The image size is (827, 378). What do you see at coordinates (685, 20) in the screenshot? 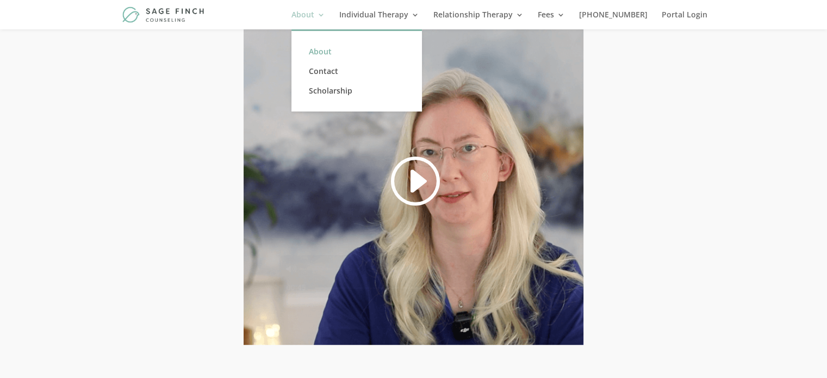
I see `a: Portal Login` at bounding box center [685, 20].